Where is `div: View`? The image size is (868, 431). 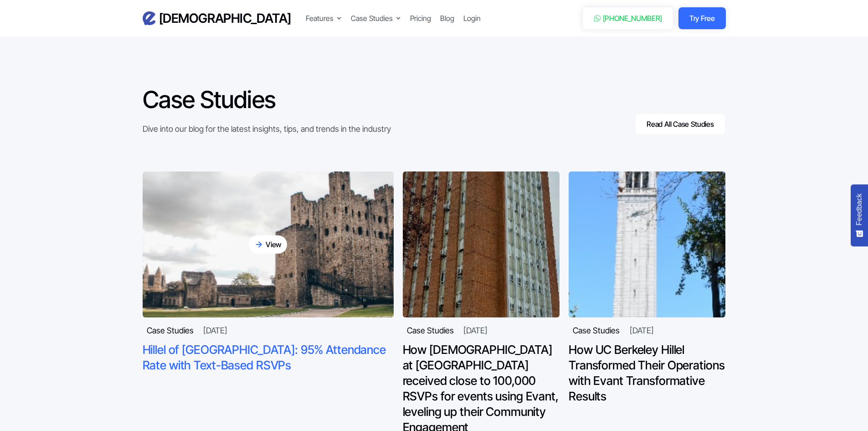 div: View is located at coordinates (273, 244).